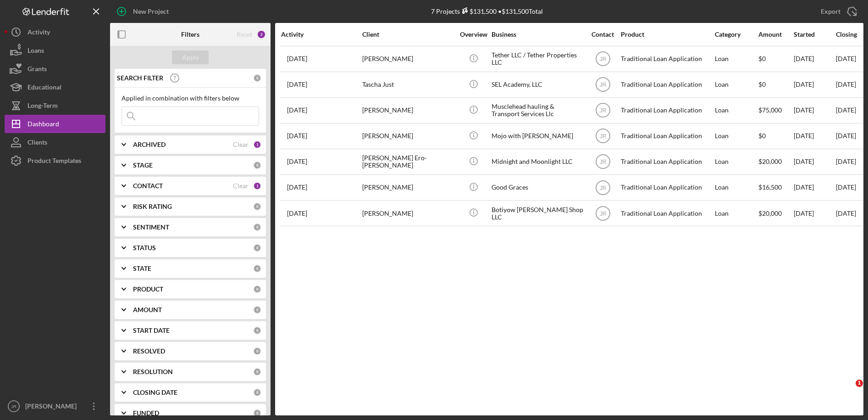 The width and height of the screenshot is (868, 420). I want to click on div: Product, so click(667, 35).